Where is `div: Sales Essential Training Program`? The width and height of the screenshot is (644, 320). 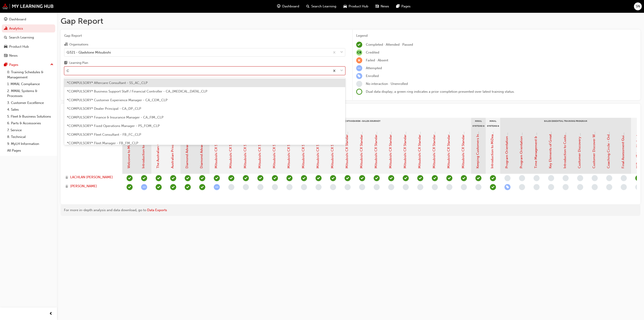
div: Sales Essential Training Program is located at coordinates (566, 123).